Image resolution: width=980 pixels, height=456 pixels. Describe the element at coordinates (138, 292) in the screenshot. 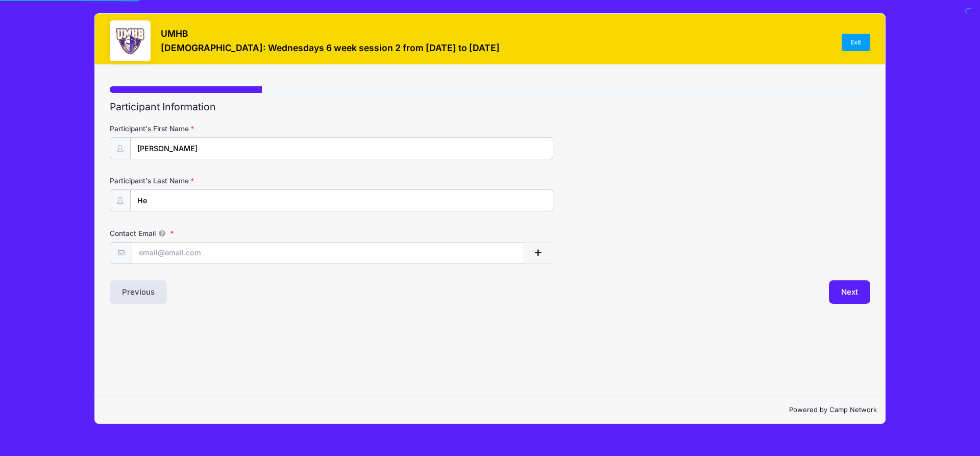

I see `button: Previous` at that location.